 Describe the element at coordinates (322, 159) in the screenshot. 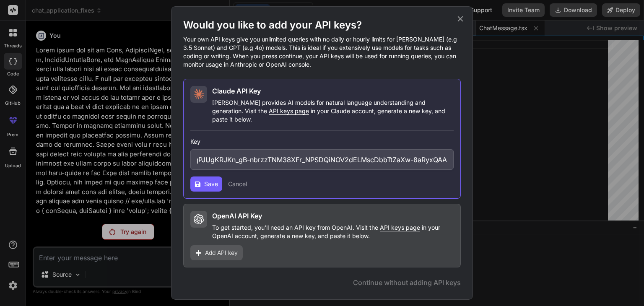

I see `input: Enter API Key` at that location.